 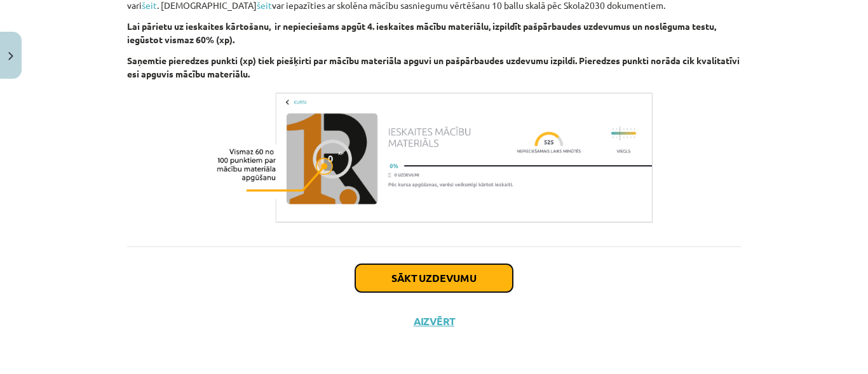 I want to click on b: Saņemtie pieredzes punkti (xp) tiek piešķirti par mācību materiāla apguvi un pašpārbaudes uzdevum..., so click(x=433, y=67).